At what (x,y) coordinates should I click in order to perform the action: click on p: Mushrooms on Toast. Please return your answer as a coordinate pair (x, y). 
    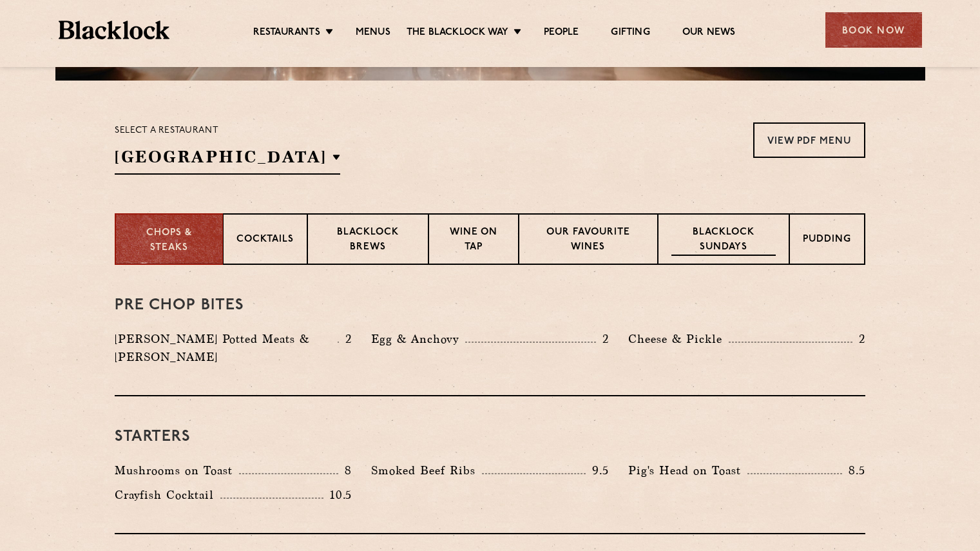
    Looking at the image, I should click on (177, 470).